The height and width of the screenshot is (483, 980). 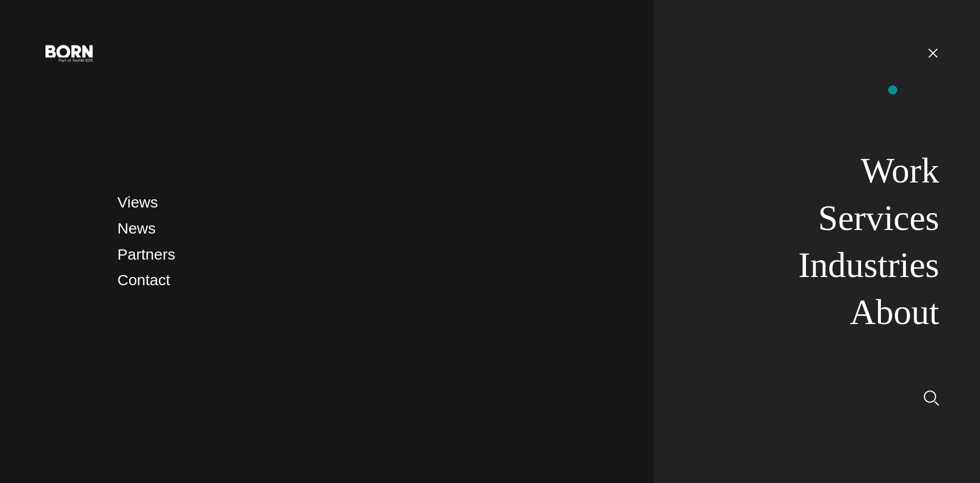 What do you see at coordinates (869, 265) in the screenshot?
I see `a: Industries` at bounding box center [869, 265].